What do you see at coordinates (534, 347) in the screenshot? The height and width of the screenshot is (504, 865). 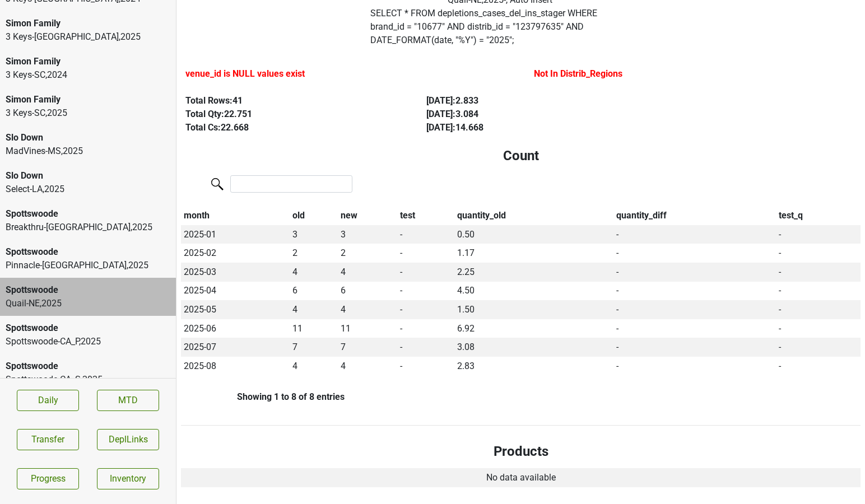 I see `td: 3.08` at bounding box center [534, 347].